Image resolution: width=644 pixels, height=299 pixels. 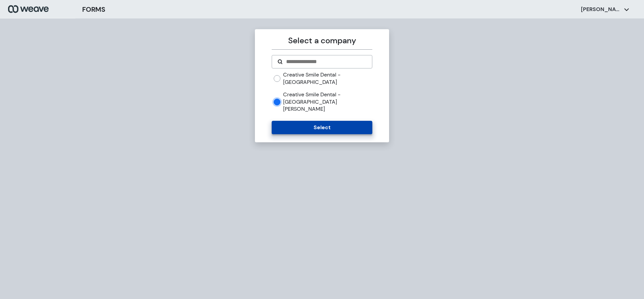 I want to click on input: Search, so click(x=326, y=62).